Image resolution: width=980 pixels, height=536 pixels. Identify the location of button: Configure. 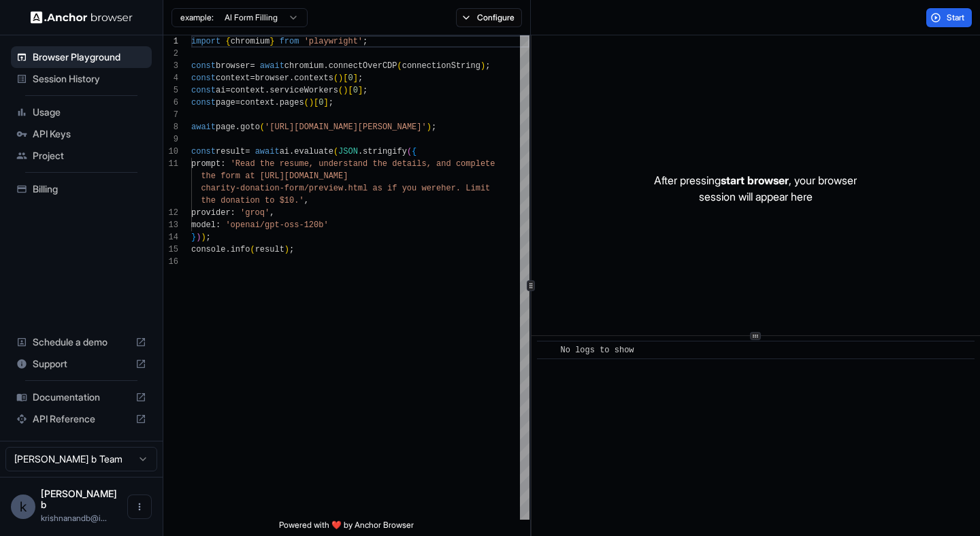
(488, 17).